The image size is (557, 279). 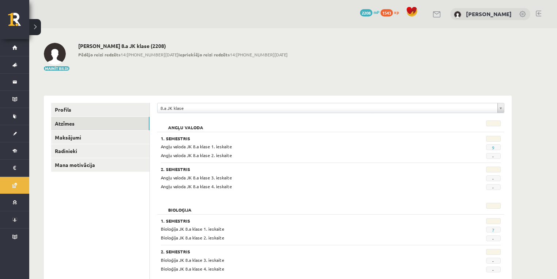 I want to click on a: 8.a JK klase, so click(x=331, y=108).